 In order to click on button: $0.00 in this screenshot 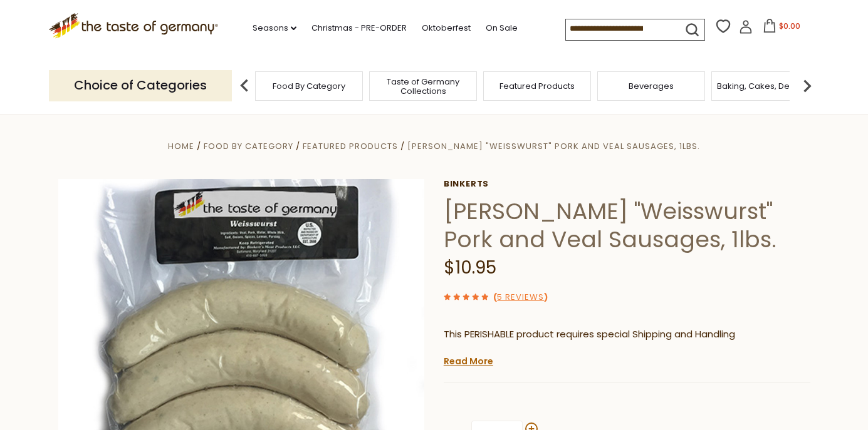, I will do `click(782, 28)`.